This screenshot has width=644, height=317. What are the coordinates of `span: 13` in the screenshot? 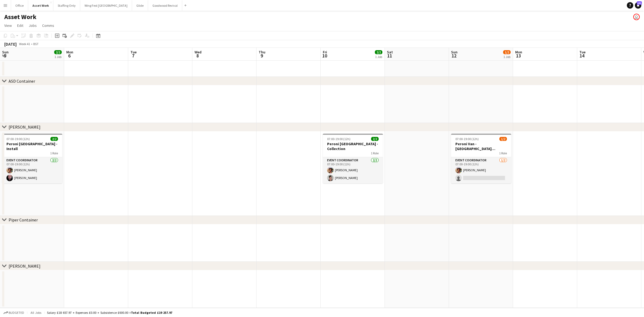 It's located at (518, 56).